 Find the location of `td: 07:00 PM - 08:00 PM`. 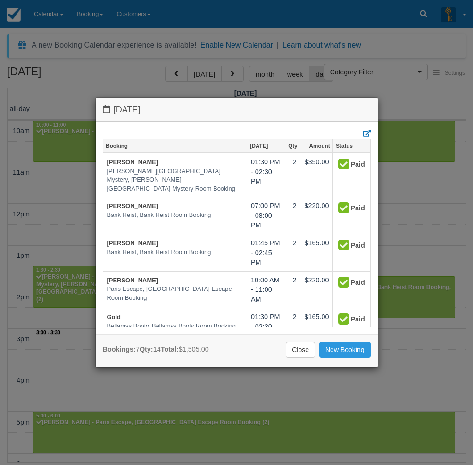

td: 07:00 PM - 08:00 PM is located at coordinates (265, 216).